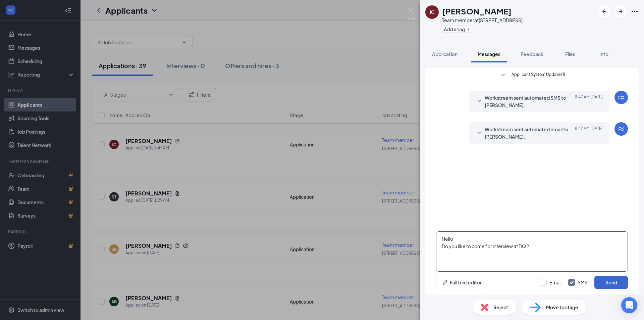 Image resolution: width=644 pixels, height=320 pixels. I want to click on button: Send, so click(611, 283).